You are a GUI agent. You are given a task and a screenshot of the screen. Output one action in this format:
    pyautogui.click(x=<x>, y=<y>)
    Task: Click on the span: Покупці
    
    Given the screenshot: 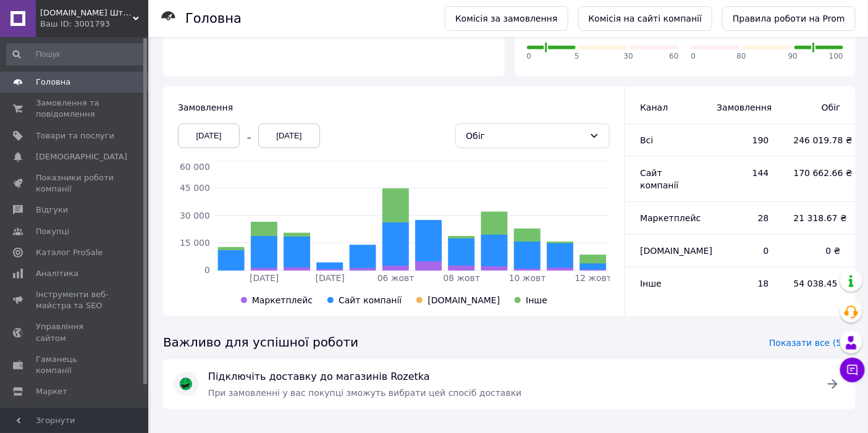 What is the action you would take?
    pyautogui.click(x=53, y=232)
    